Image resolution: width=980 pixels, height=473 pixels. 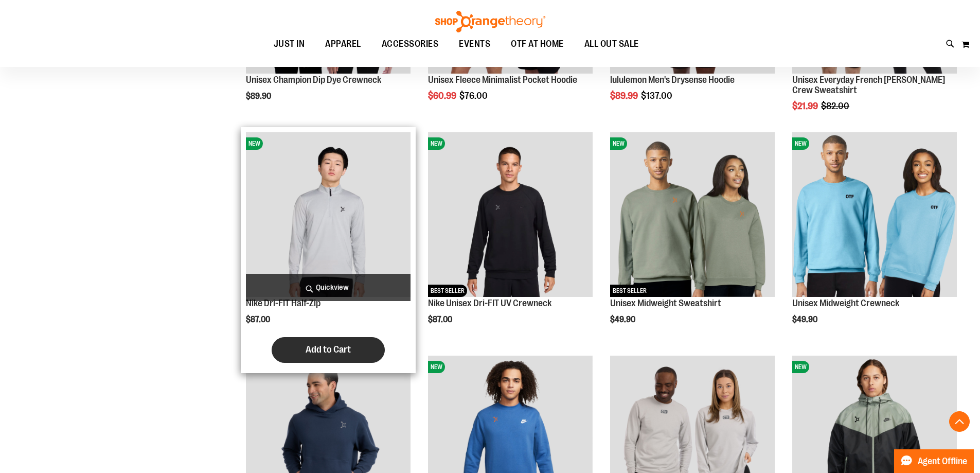 I want to click on span: $76.00, so click(x=475, y=96).